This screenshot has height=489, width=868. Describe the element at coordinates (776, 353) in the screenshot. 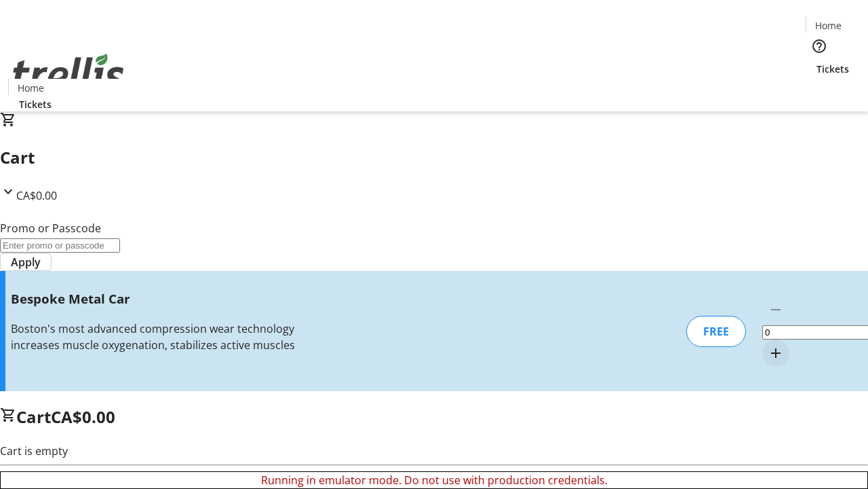

I see `button: Increment by one` at that location.